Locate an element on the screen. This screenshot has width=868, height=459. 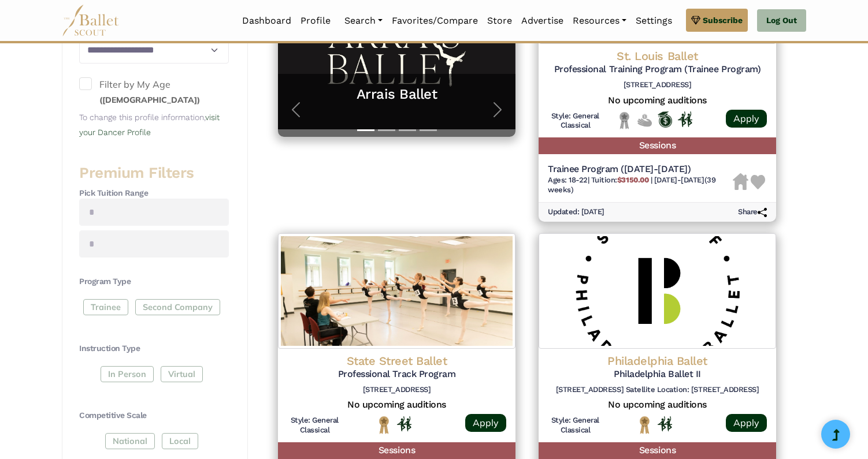
a: Log Out is located at coordinates (781, 21).